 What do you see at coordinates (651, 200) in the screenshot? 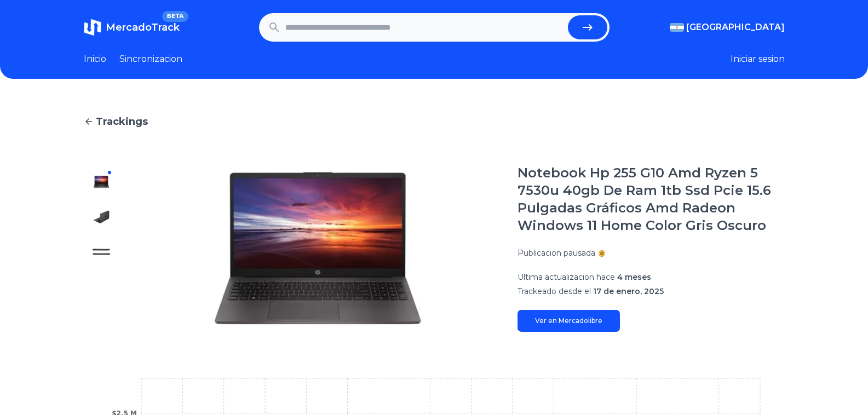
I see `h1: Notebook Hp 255 G10 Amd Ryzen 5 7530u 40gb De Ram 1tb Ssd Pcie 15.6 Pulgadas Gráficos Amd Radeon ...` at bounding box center [651, 200].